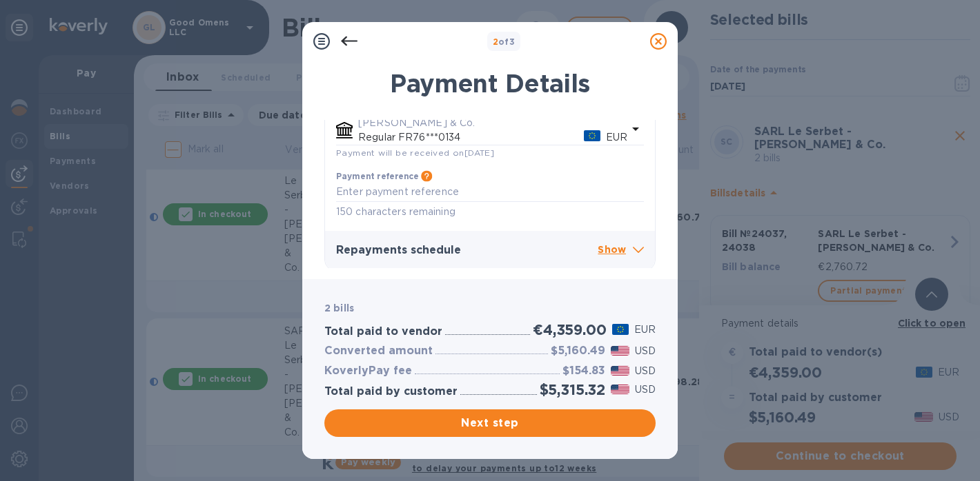 The width and height of the screenshot is (980, 481). Describe the element at coordinates (569, 329) in the screenshot. I see `h2: €4,359.00` at that location.